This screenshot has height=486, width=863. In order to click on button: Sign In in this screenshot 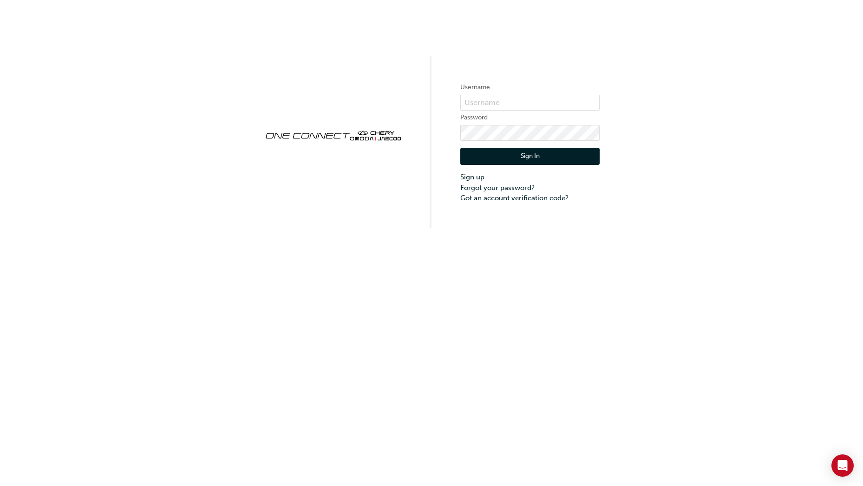, I will do `click(530, 157)`.